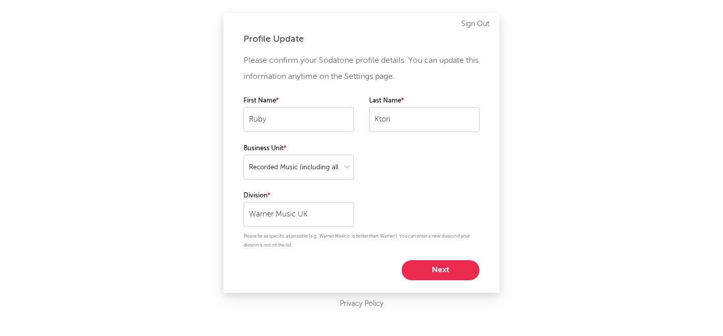  Describe the element at coordinates (299, 119) in the screenshot. I see `input: Your first name` at that location.